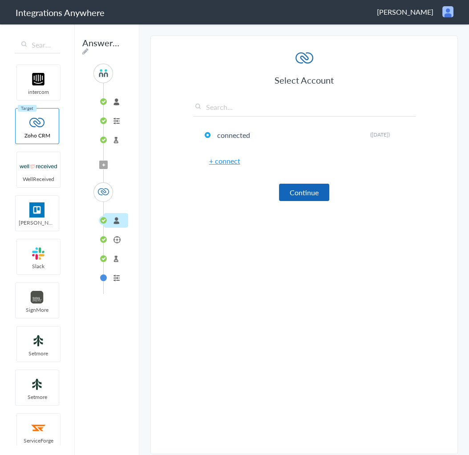 The image size is (469, 455). What do you see at coordinates (38, 441) in the screenshot?
I see `span: ServiceForge` at bounding box center [38, 441].